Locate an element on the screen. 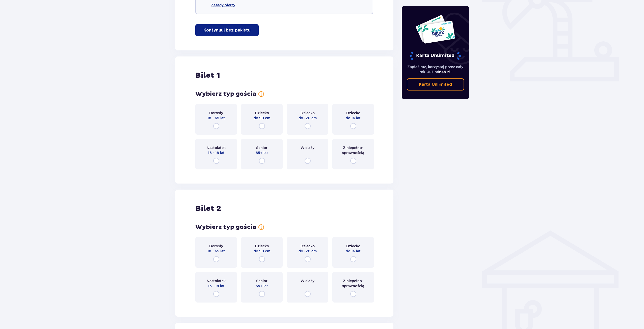  a: Karta Unlimited is located at coordinates (436, 84).